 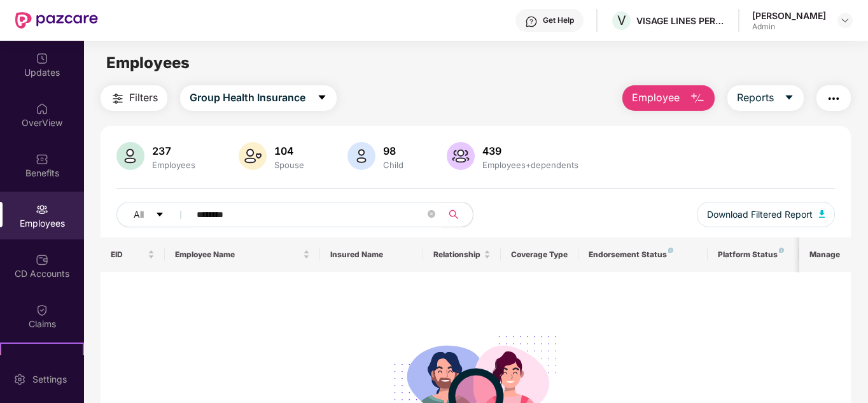 I want to click on button: Filters, so click(x=133, y=98).